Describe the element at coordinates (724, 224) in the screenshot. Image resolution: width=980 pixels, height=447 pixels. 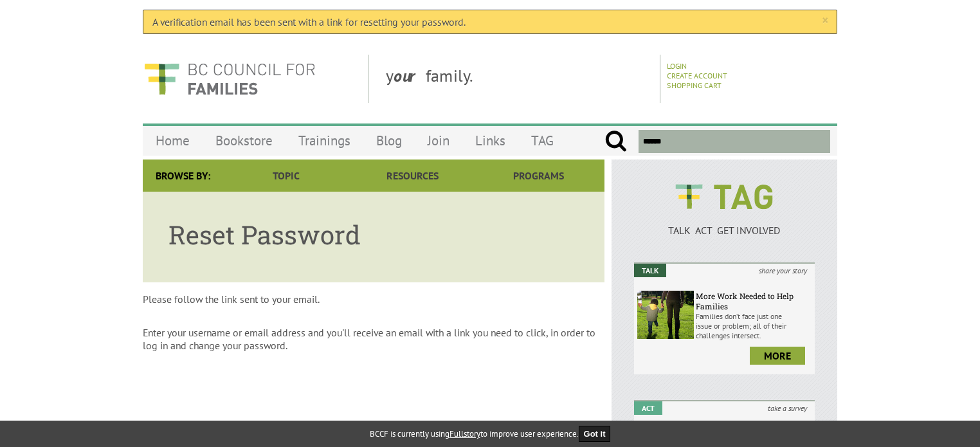
I see `a: TALK ACT GET INVOLVED` at that location.